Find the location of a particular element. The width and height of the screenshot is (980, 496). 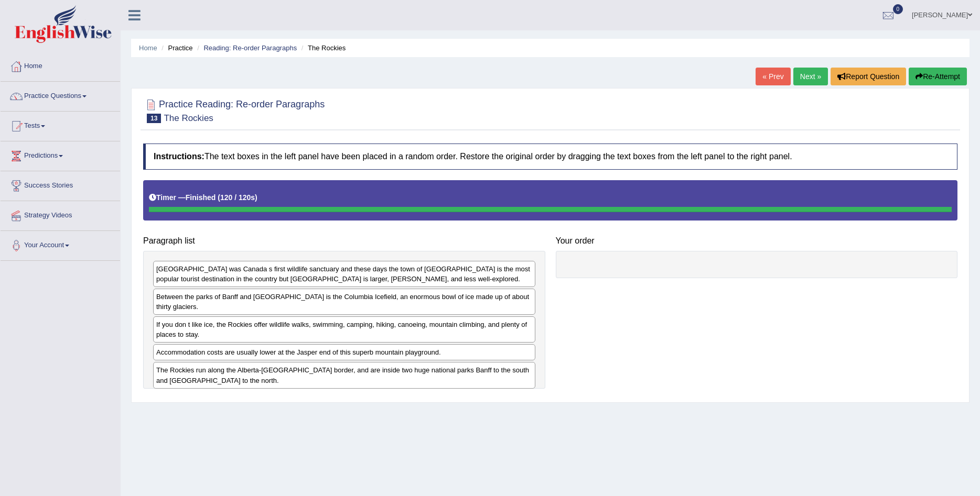

a: Strategy Videos is located at coordinates (60, 214).